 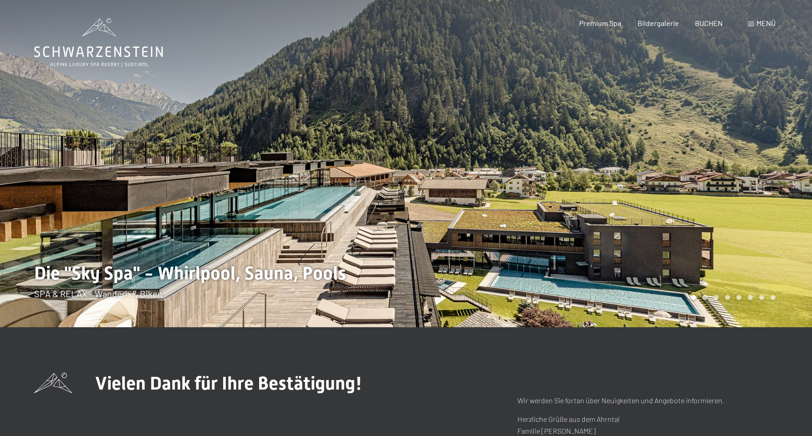 I want to click on div: Carousel Page 1 (Current Slide), so click(x=693, y=297).